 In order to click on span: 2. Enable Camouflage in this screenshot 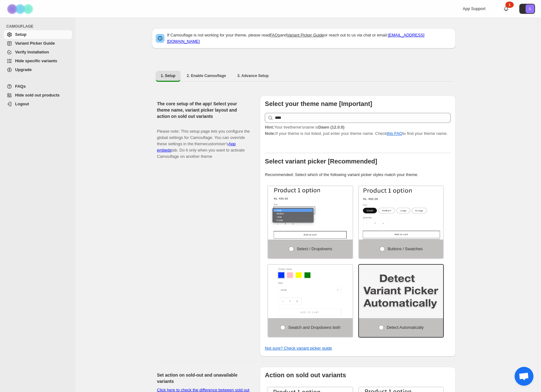, I will do `click(207, 76)`.